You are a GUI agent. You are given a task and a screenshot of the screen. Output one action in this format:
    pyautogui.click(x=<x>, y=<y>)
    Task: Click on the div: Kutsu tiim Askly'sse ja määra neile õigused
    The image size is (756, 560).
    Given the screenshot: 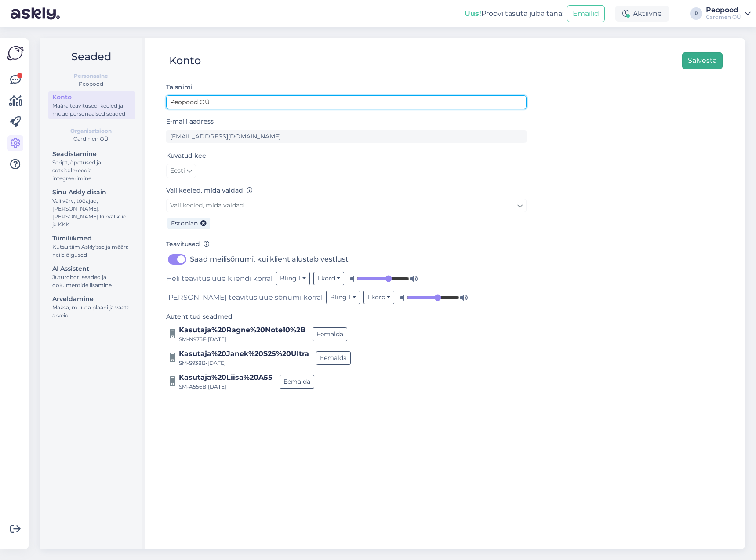 What is the action you would take?
    pyautogui.click(x=92, y=251)
    